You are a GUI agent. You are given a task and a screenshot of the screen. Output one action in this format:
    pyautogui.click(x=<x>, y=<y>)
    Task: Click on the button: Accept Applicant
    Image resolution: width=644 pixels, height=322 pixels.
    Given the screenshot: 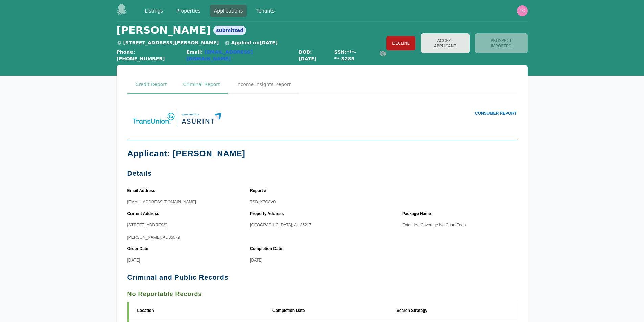 What is the action you would take?
    pyautogui.click(x=445, y=43)
    